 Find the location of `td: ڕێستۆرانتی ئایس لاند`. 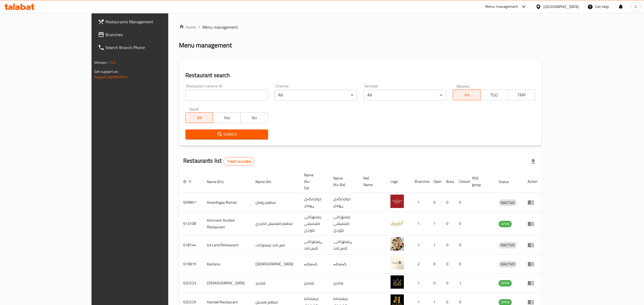

td: ڕێستۆرانتی ئایس لاند is located at coordinates (314, 245).